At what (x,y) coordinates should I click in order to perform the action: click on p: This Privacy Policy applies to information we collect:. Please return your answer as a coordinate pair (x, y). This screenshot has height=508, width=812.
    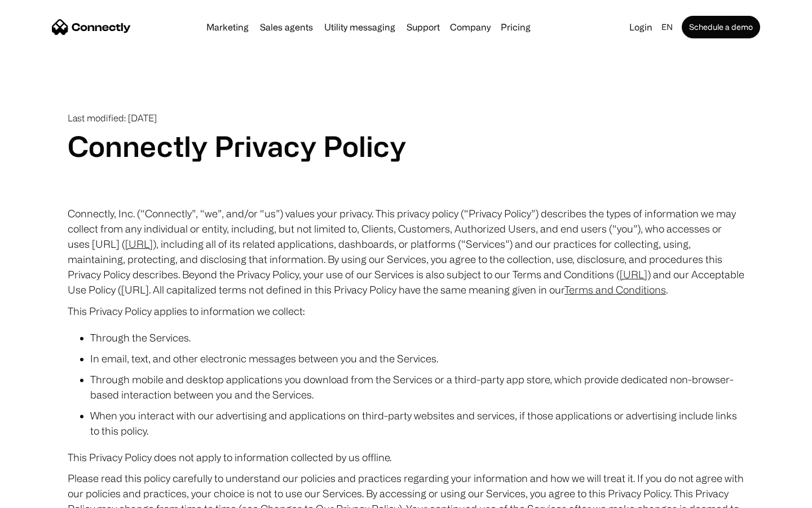
    Looking at the image, I should click on (406, 311).